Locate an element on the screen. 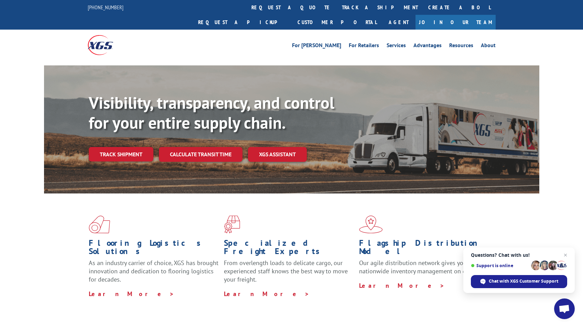  a: XGS ASSISTANT is located at coordinates (277, 154).